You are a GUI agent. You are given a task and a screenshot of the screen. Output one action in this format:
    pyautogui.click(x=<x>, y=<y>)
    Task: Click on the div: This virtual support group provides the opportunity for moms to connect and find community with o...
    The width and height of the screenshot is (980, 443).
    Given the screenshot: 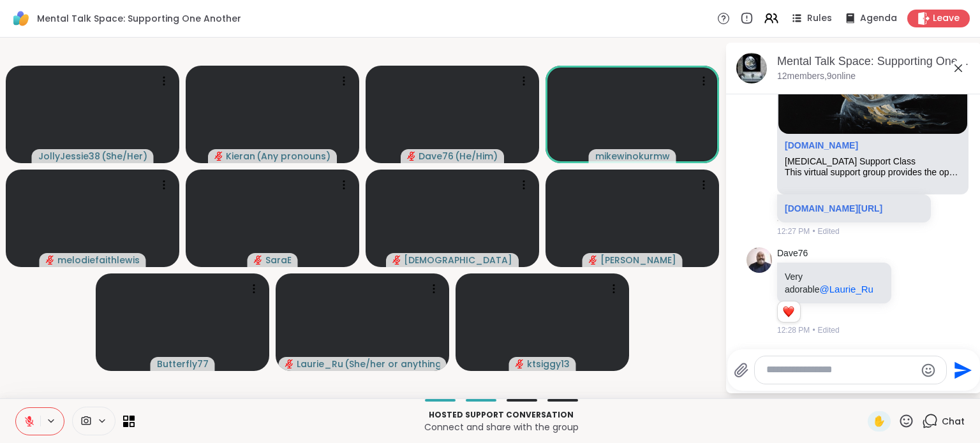 What is the action you would take?
    pyautogui.click(x=873, y=172)
    